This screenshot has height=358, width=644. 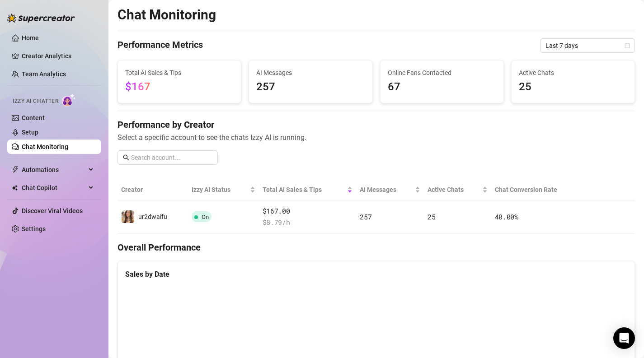 What do you see at coordinates (152, 190) in the screenshot?
I see `th: Creator` at bounding box center [152, 190].